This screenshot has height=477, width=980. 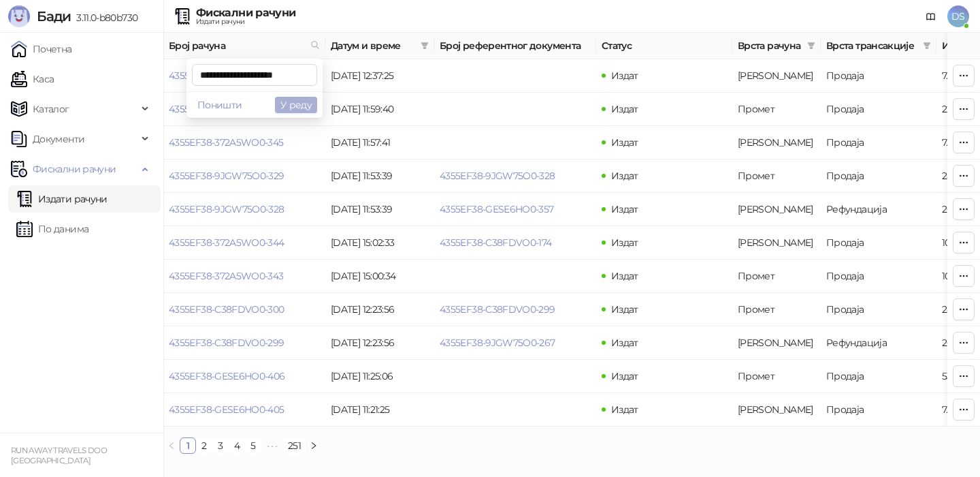 I want to click on li: Следећих 5 Страна, so click(x=272, y=445).